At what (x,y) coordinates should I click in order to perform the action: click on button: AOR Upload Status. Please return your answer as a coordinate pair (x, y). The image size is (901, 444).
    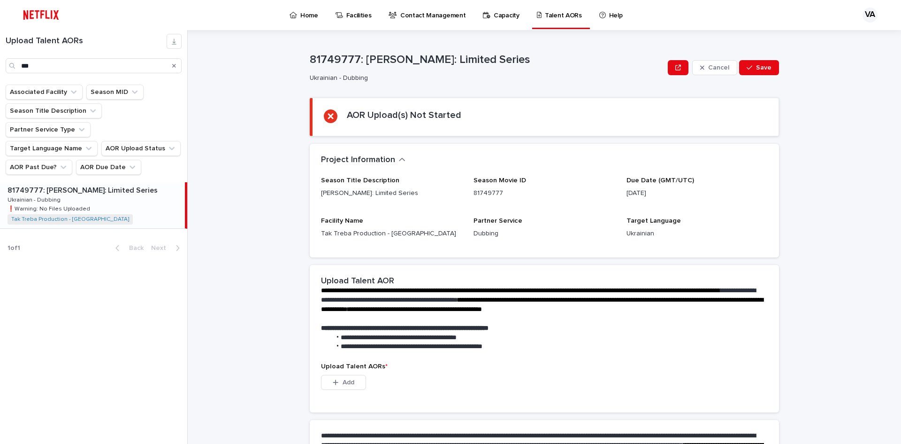
    Looking at the image, I should click on (141, 148).